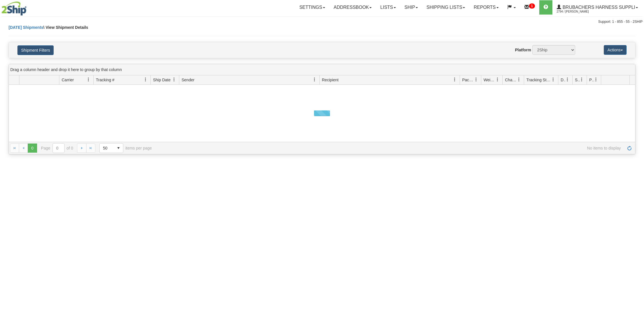 The width and height of the screenshot is (644, 323). Describe the element at coordinates (630, 148) in the screenshot. I see `a: Refresh` at that location.